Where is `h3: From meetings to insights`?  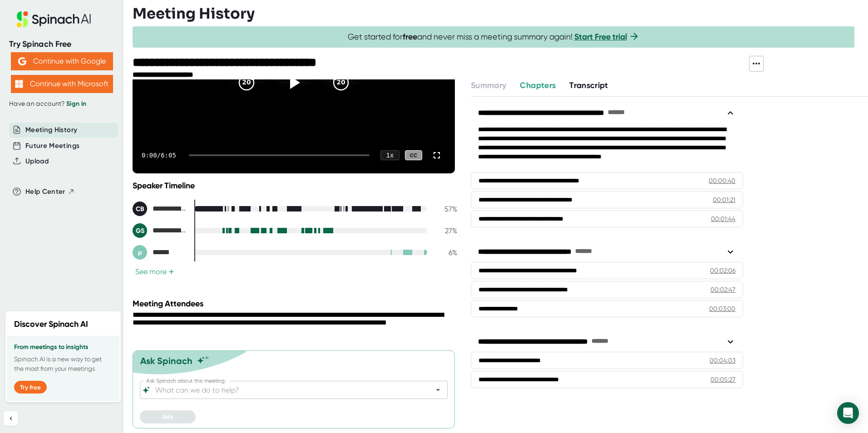
h3: From meetings to insights is located at coordinates (63, 348).